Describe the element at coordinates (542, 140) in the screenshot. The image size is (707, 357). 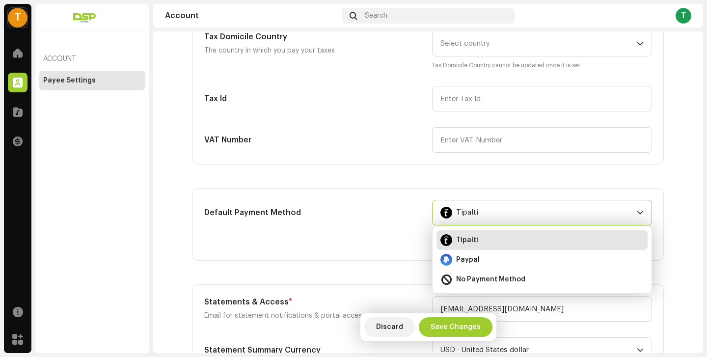
I see `input: Enter VAT Number` at that location.